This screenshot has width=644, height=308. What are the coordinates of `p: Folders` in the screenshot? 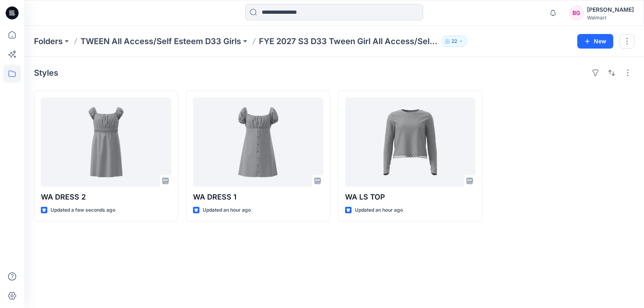 It's located at (48, 42).